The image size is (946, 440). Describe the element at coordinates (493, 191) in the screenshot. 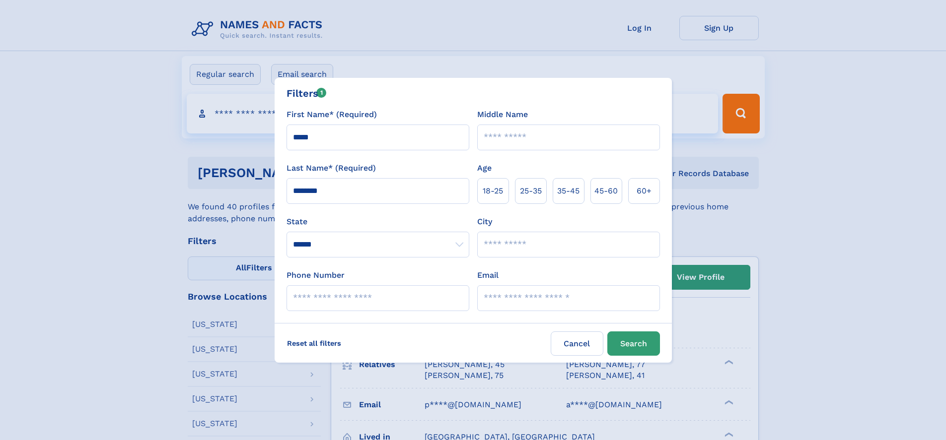

I see `span: 18‑25` at that location.